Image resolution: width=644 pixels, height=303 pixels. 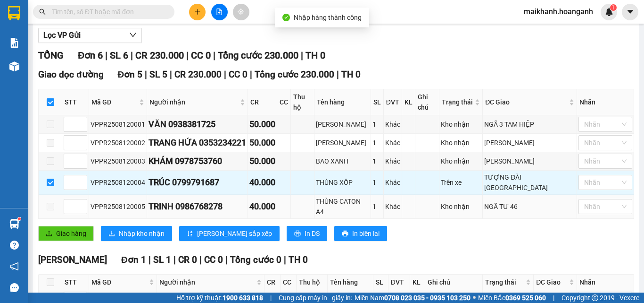 What do you see at coordinates (118, 206) in the screenshot?
I see `td: VPPR2508120005` at bounding box center [118, 206].